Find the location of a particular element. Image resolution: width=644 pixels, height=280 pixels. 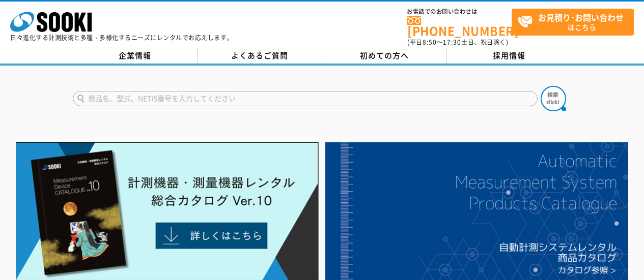

input: 商品名、型式、NETIS番号を入力してください is located at coordinates (305, 99).